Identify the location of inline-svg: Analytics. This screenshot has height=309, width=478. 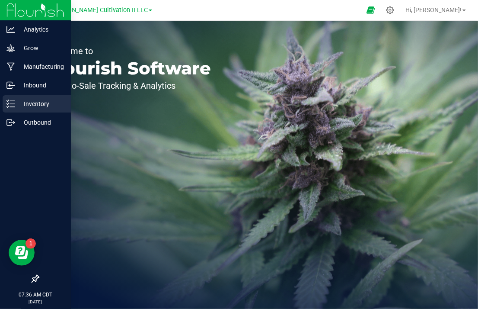
(11, 29).